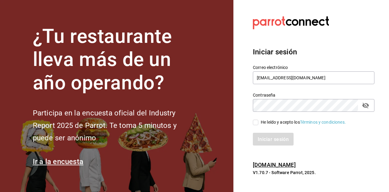  Describe the element at coordinates (365, 105) in the screenshot. I see `button: campo de contraseña` at that location.